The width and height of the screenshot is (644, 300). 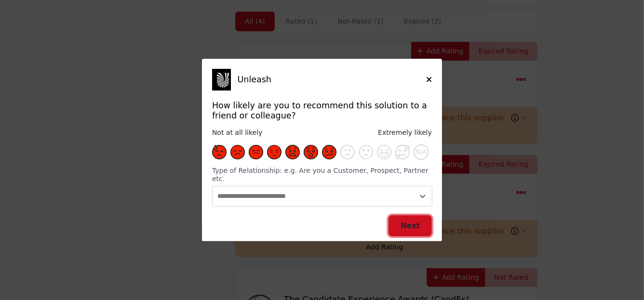 What do you see at coordinates (332, 80) in the screenshot?
I see `h5: Unleash` at bounding box center [332, 80].